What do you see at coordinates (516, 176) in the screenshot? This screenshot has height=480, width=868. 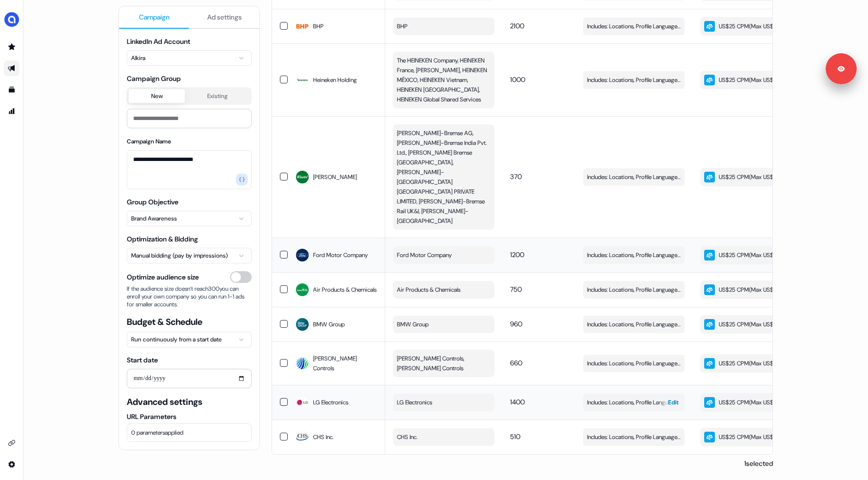 I see `span: 370` at bounding box center [516, 176].